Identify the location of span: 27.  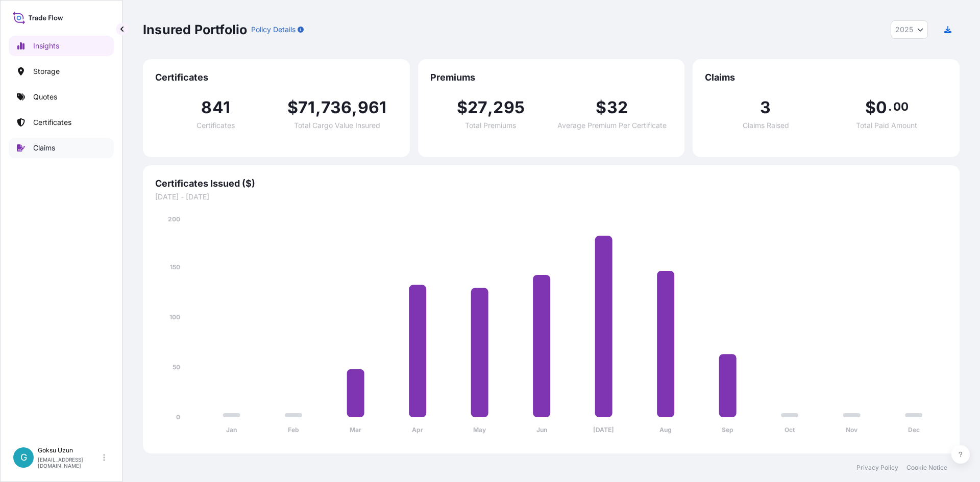
(477, 108).